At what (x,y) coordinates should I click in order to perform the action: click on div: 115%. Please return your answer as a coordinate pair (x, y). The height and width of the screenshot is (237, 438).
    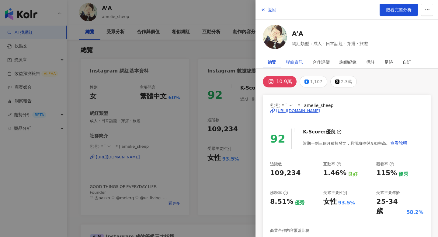
    Looking at the image, I should click on (387, 173).